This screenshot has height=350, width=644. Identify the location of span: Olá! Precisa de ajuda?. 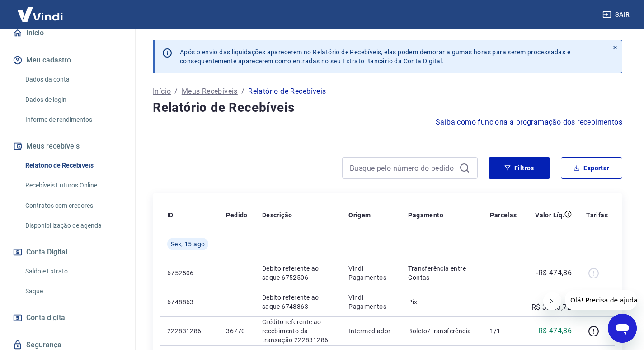
(41, 10).